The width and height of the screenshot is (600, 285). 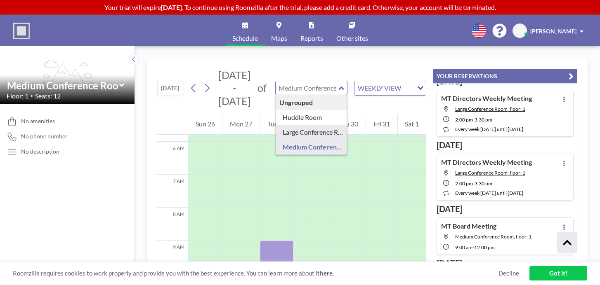 What do you see at coordinates (311, 147) in the screenshot?
I see `div: Medium Conference Room` at bounding box center [311, 147].